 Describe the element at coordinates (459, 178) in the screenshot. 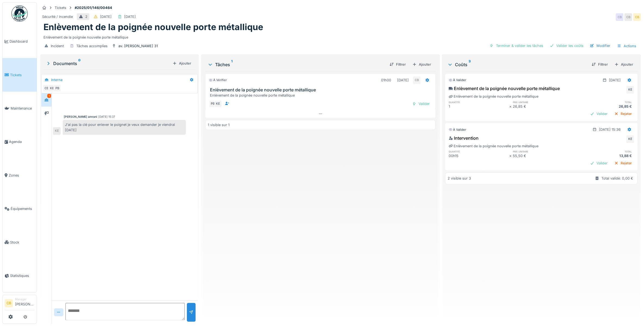

I see `div: 2 visible sur 3` at that location.